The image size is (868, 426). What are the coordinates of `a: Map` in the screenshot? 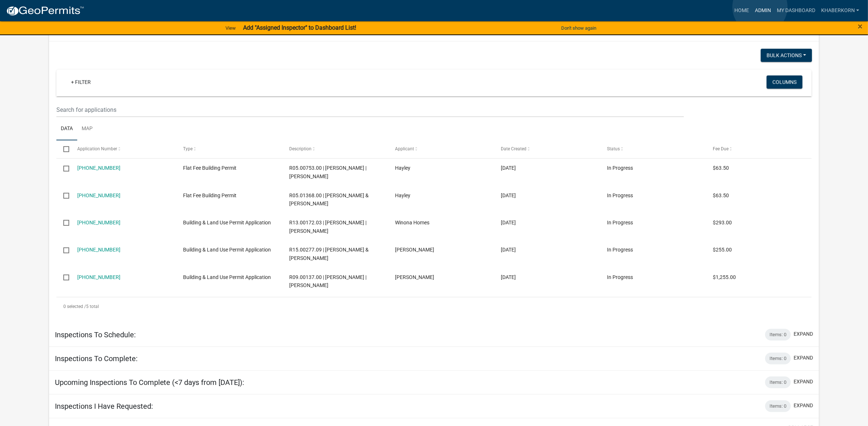 It's located at (87, 129).